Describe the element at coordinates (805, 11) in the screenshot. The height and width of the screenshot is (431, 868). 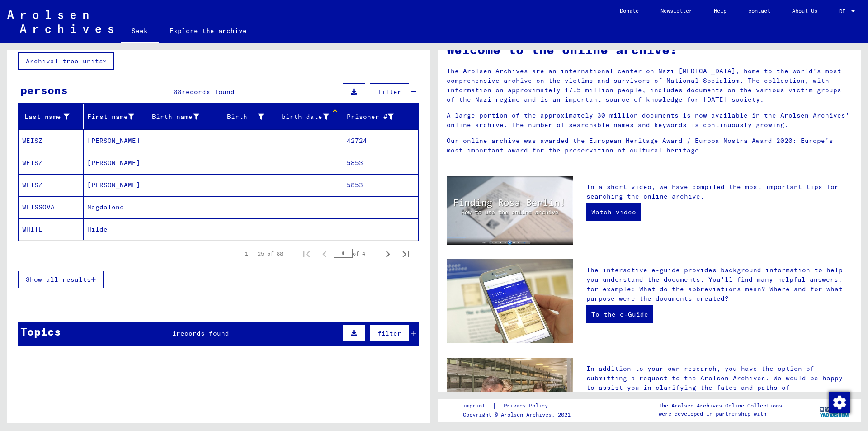
I see `font: About Us` at that location.